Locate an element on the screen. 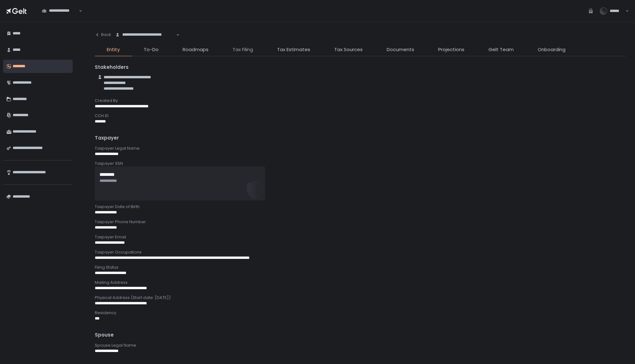  div: Taxpayer is located at coordinates (360, 138).